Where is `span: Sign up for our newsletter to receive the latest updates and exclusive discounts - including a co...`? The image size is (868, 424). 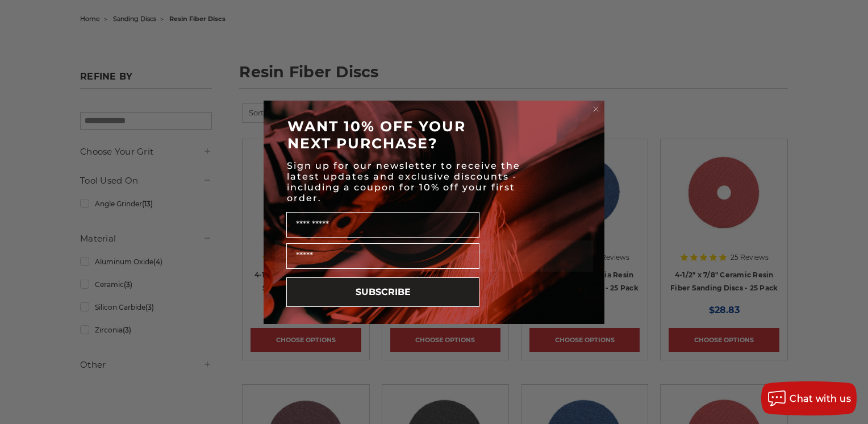 span: Sign up for our newsletter to receive the latest updates and exclusive discounts - including a co... is located at coordinates (403, 182).